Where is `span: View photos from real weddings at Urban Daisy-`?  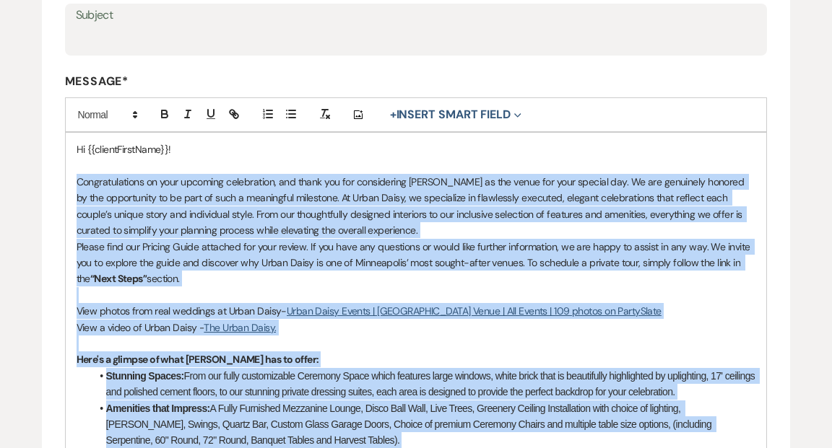 span: View photos from real weddings at Urban Daisy- is located at coordinates (181, 311).